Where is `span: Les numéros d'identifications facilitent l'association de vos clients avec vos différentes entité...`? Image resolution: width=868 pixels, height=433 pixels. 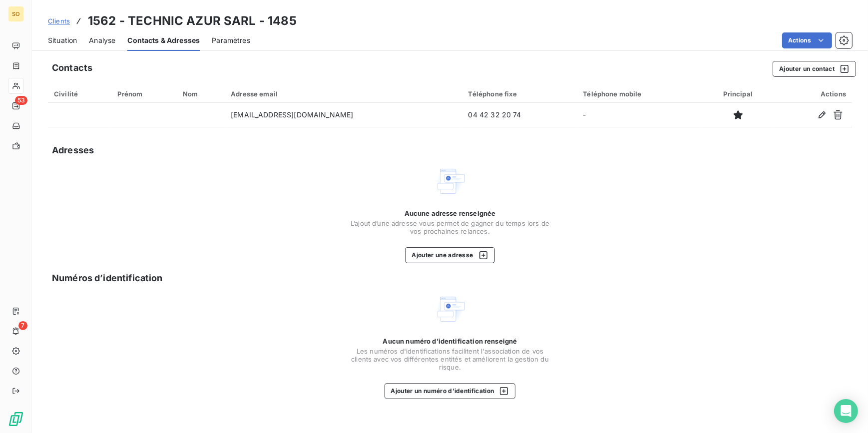 span: Les numéros d'identifications facilitent l'association de vos clients avec vos différentes entité... is located at coordinates (450, 360).